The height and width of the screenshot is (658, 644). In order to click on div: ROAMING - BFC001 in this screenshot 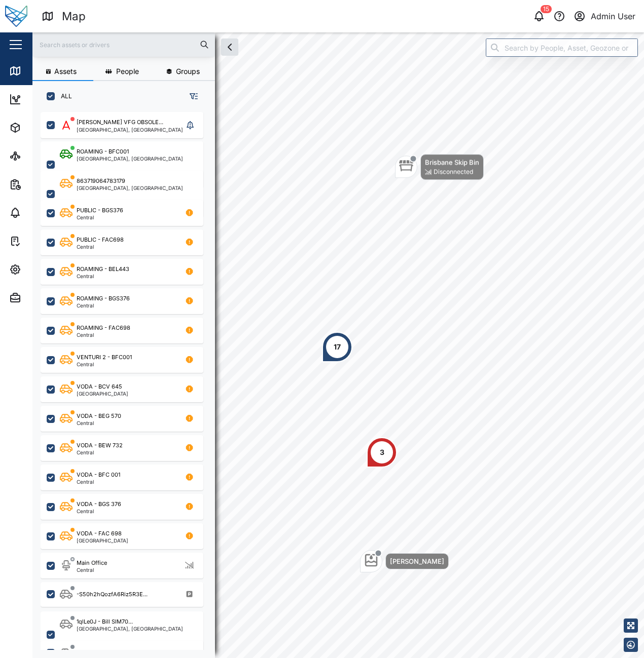, I will do `click(103, 152)`.